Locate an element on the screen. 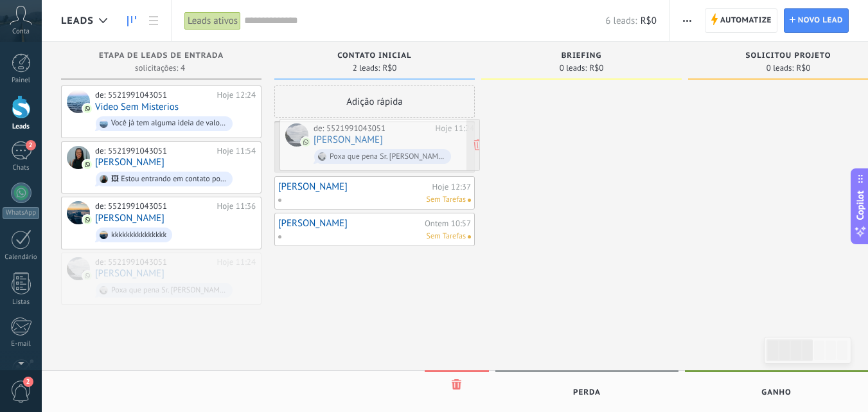 The height and width of the screenshot is (412, 868). a: Leads is located at coordinates (132, 20).